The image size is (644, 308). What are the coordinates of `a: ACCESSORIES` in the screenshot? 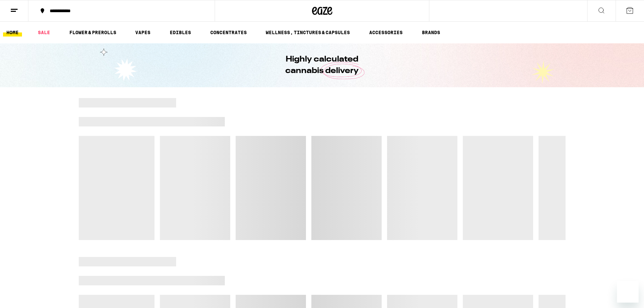 It's located at (386, 32).